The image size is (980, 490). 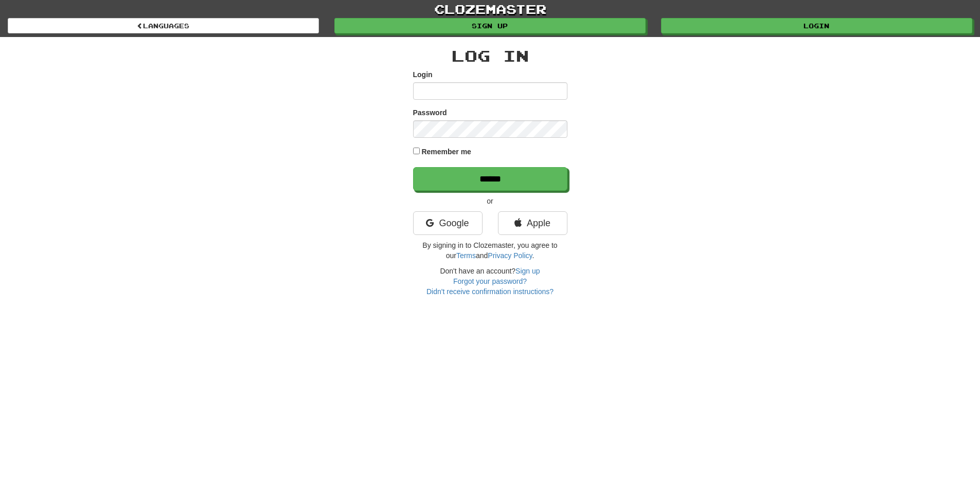 I want to click on a: Privacy Policy, so click(x=510, y=255).